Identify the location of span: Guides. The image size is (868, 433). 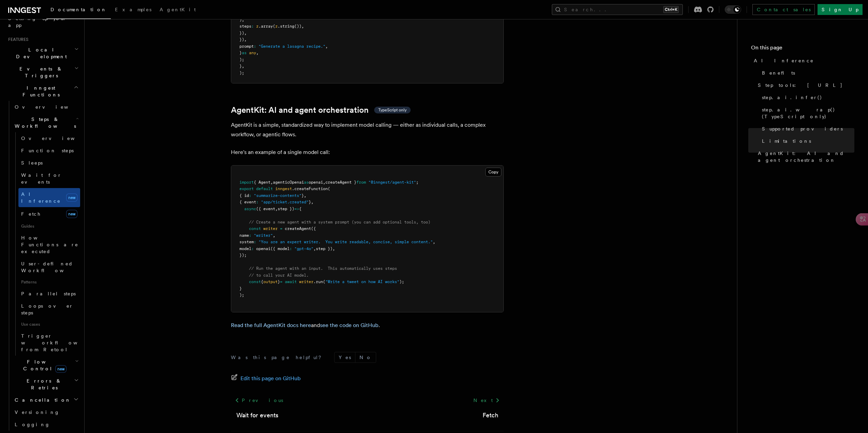
(49, 226).